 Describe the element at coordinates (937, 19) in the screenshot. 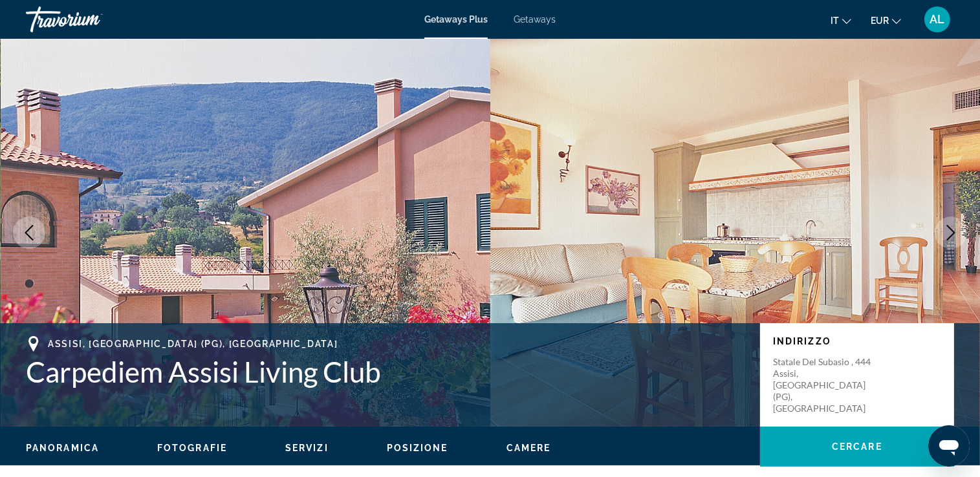

I see `span: AL` at that location.